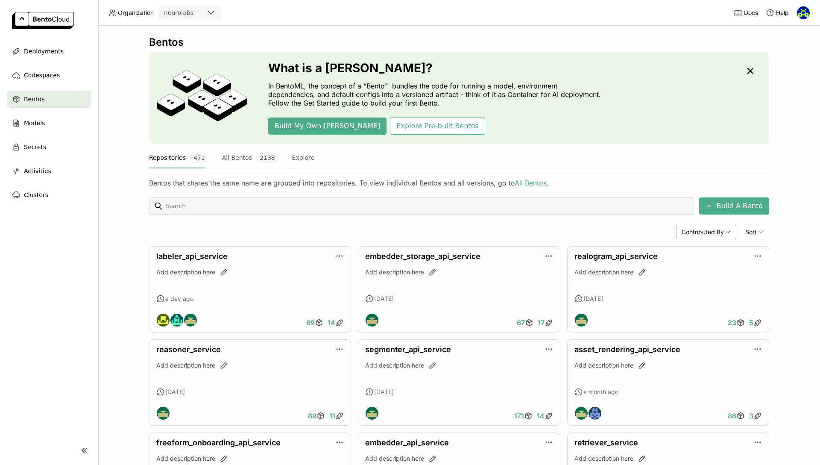 This screenshot has height=465, width=820. I want to click on a: 11, so click(337, 416).